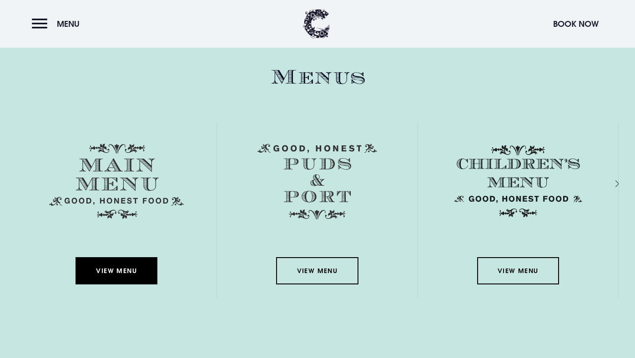 The width and height of the screenshot is (635, 358). What do you see at coordinates (317, 182) in the screenshot?
I see `img: Menu puds and port` at bounding box center [317, 182].